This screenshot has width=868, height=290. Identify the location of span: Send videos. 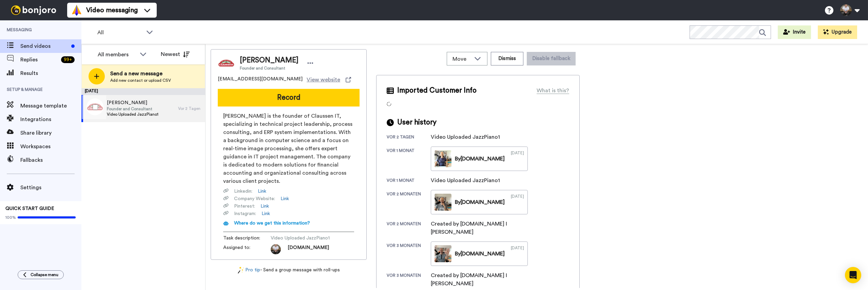
(44, 46).